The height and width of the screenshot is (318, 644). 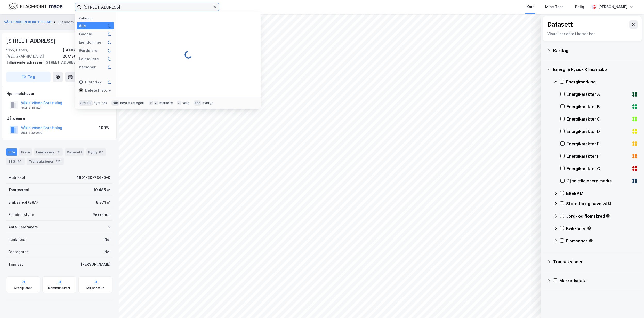 What do you see at coordinates (598, 156) in the screenshot?
I see `div: Energikarakter F` at bounding box center [598, 156].